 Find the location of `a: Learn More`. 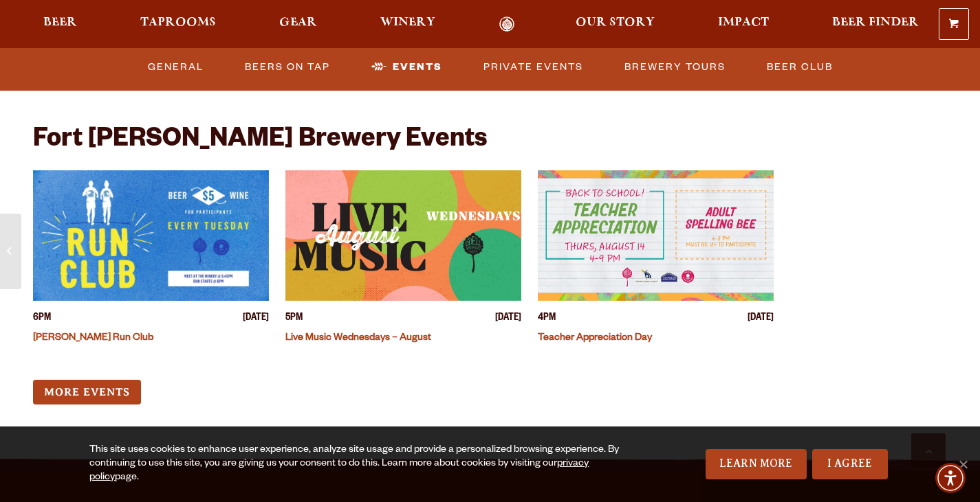

a: Learn More is located at coordinates (755, 465).